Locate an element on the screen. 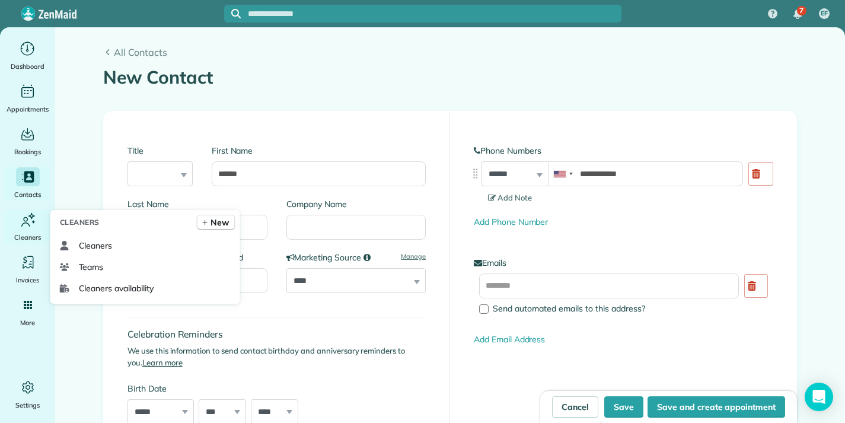  a: Add Email Address is located at coordinates (509, 339).